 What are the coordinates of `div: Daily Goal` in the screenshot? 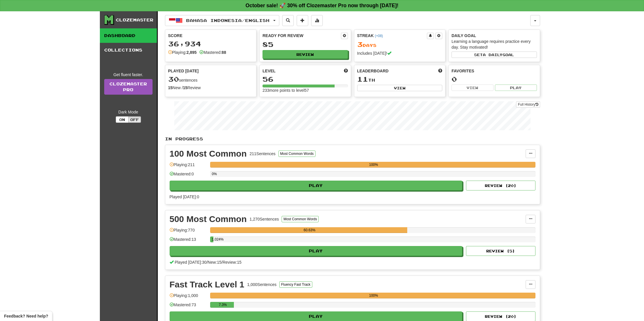 It's located at (495, 35).